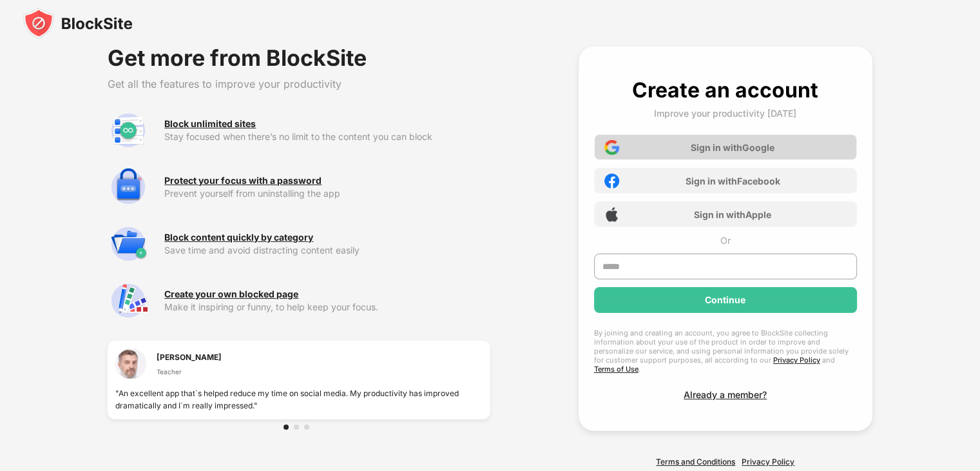 The height and width of the screenshot is (471, 980). What do you see at coordinates (128, 187) in the screenshot?
I see `img: premium-password-protection.svg` at bounding box center [128, 187].